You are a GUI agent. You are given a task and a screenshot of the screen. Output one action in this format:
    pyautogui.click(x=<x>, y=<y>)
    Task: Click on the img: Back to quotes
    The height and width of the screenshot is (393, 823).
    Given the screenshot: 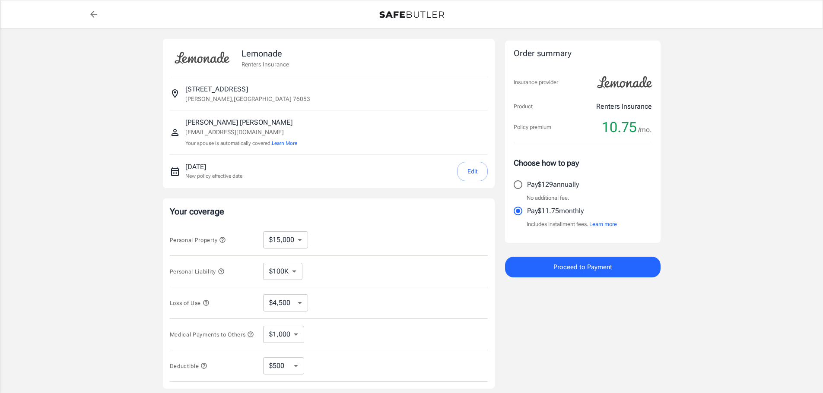 What is the action you would take?
    pyautogui.click(x=411, y=15)
    